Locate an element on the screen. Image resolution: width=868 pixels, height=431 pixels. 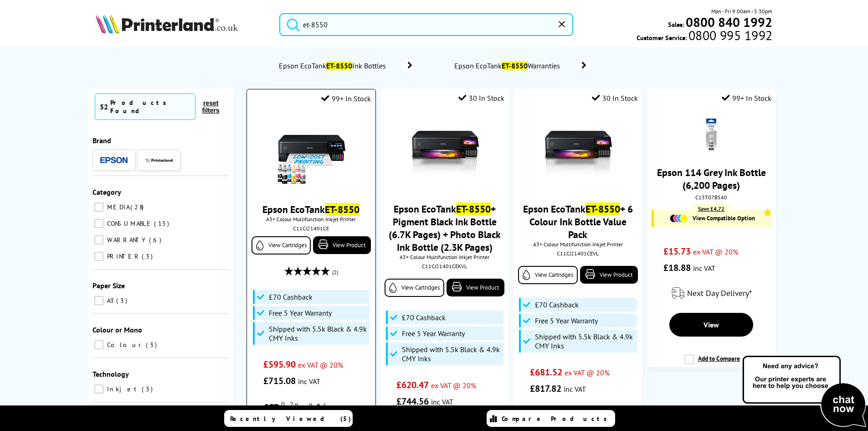
span: A3 is located at coordinates (110, 300).